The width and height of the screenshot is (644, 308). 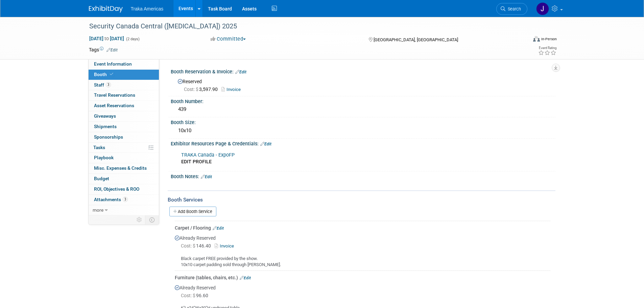 What do you see at coordinates (363, 130) in the screenshot?
I see `div: 10x10` at bounding box center [363, 130].